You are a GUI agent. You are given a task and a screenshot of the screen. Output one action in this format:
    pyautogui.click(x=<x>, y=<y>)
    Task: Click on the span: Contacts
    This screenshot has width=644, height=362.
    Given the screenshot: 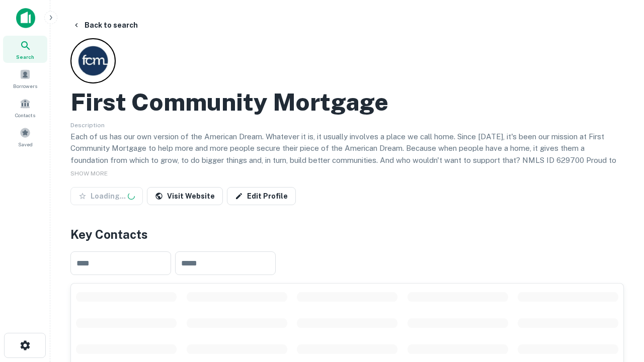 What is the action you would take?
    pyautogui.click(x=25, y=115)
    